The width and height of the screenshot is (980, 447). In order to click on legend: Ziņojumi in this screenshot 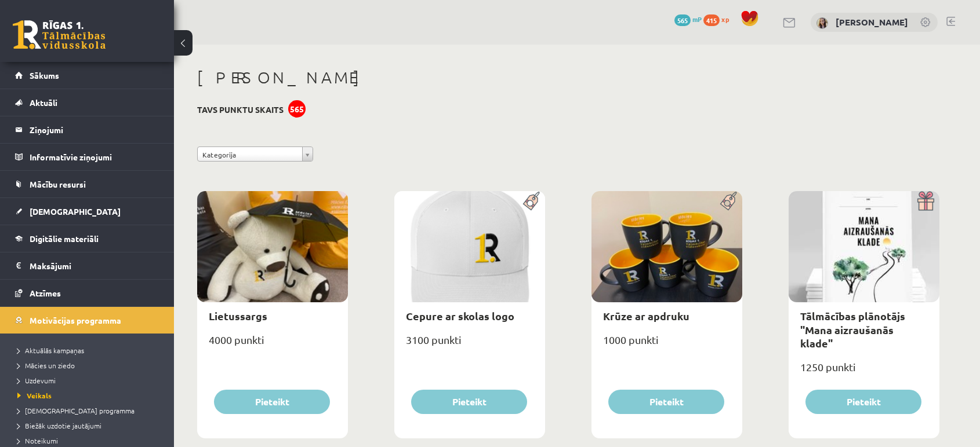, I will do `click(94, 130)`.